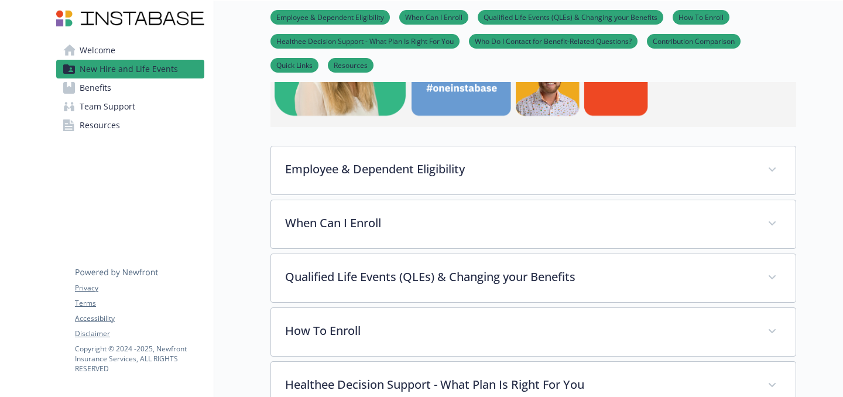 This screenshot has height=397, width=843. Describe the element at coordinates (570, 16) in the screenshot. I see `a: Qualified Life Events (QLEs) & Changing your Benefits` at that location.